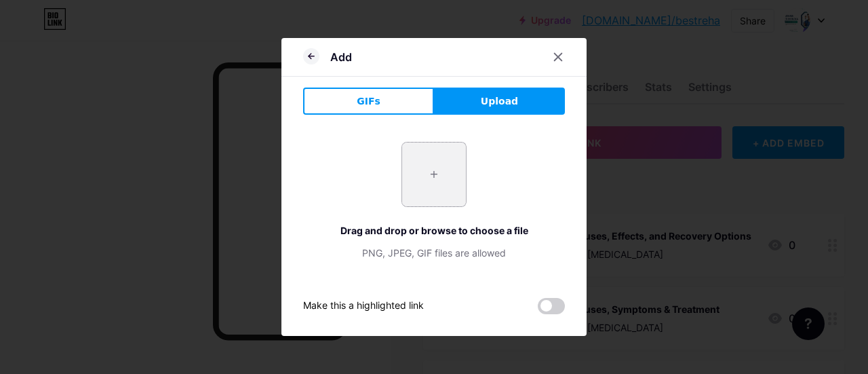  Describe the element at coordinates (499, 101) in the screenshot. I see `button: Upload` at that location.